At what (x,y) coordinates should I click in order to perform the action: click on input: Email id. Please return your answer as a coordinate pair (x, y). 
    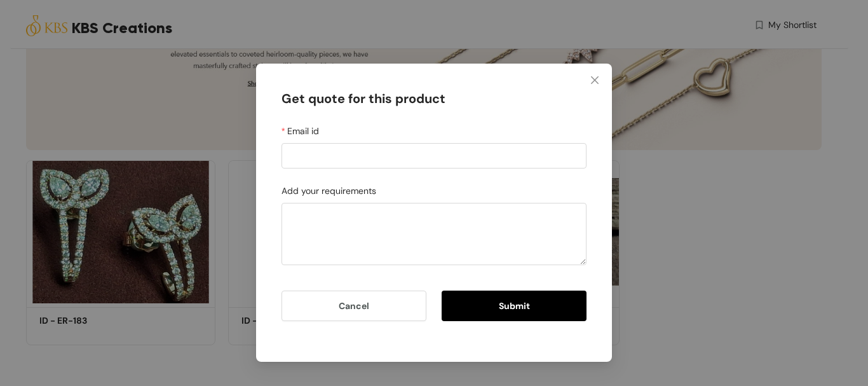
    Looking at the image, I should click on (434, 156).